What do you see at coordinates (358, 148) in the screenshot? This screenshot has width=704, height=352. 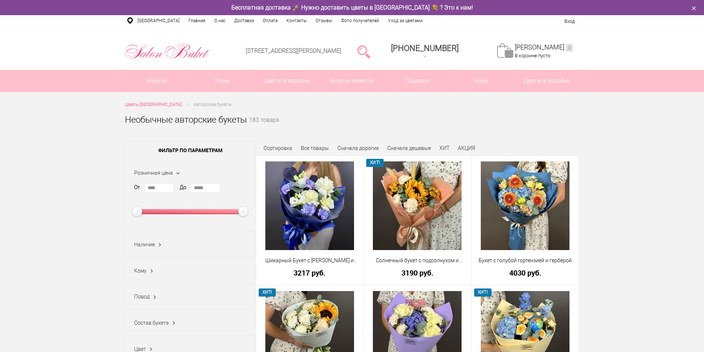 I see `a: Сначала дорогие` at bounding box center [358, 148].